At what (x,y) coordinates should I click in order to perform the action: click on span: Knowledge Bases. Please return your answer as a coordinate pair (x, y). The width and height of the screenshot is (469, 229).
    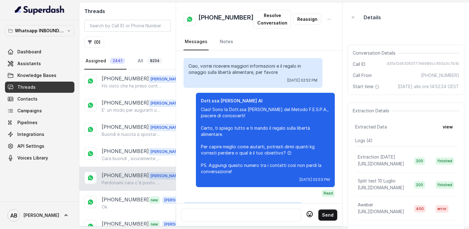
    Looking at the image, I should click on (37, 75).